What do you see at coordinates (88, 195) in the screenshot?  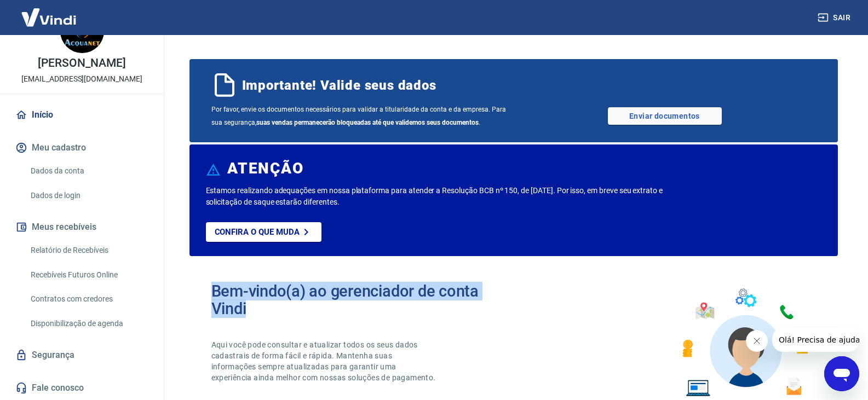 I see `a: Dados de login` at bounding box center [88, 195].